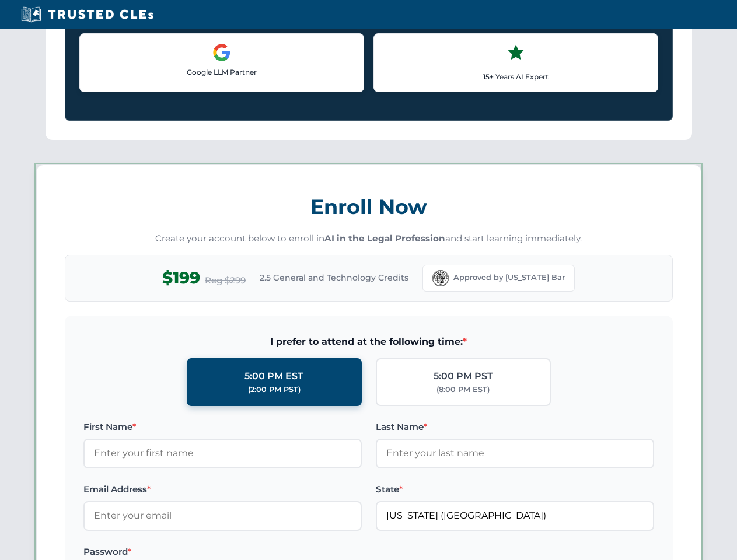  Describe the element at coordinates (463, 390) in the screenshot. I see `div: (8:00 PM EST)` at that location.